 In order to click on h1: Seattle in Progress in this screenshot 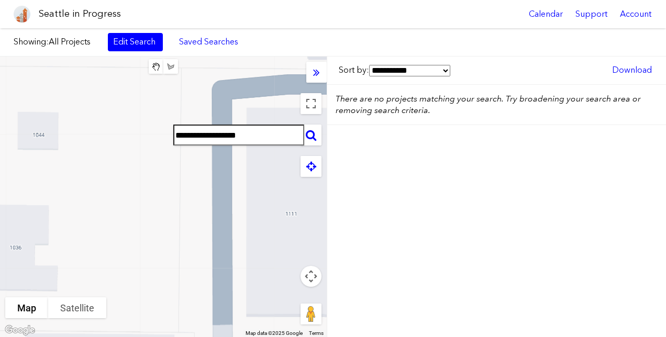, I will do `click(80, 14)`.